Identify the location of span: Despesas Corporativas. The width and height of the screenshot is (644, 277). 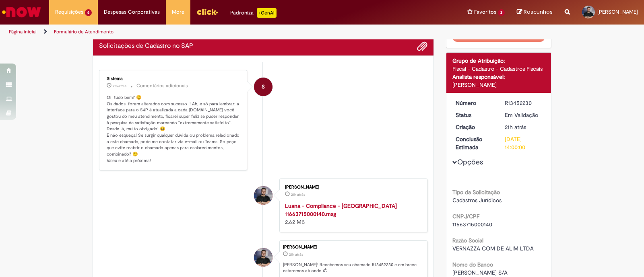
(132, 12).